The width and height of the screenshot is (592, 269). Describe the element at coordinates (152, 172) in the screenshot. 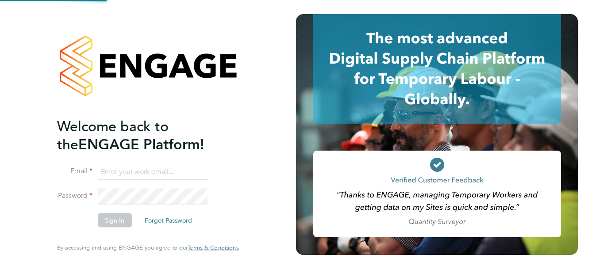

I see `input: Enter your work email...` at that location.